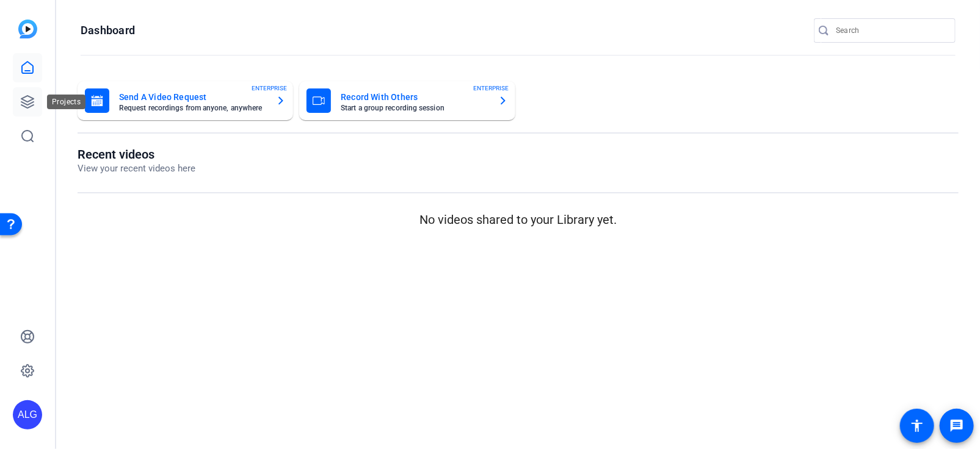 This screenshot has width=980, height=449. I want to click on h1: Dashboard, so click(107, 31).